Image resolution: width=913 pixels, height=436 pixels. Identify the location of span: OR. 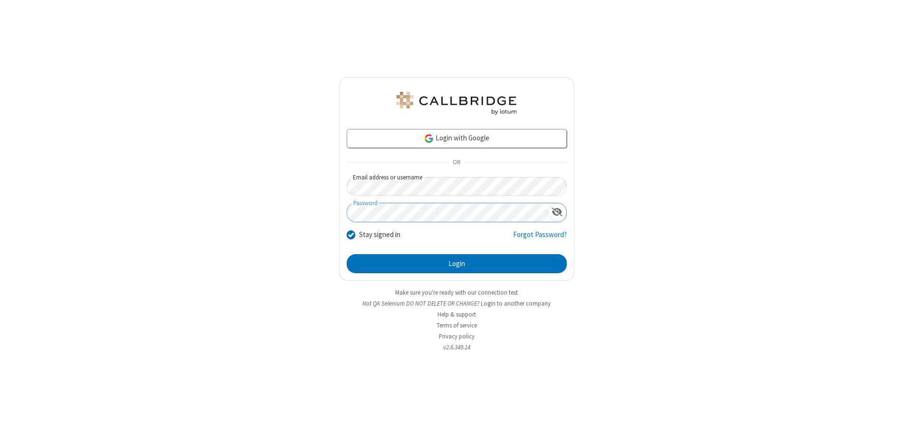
(457, 163).